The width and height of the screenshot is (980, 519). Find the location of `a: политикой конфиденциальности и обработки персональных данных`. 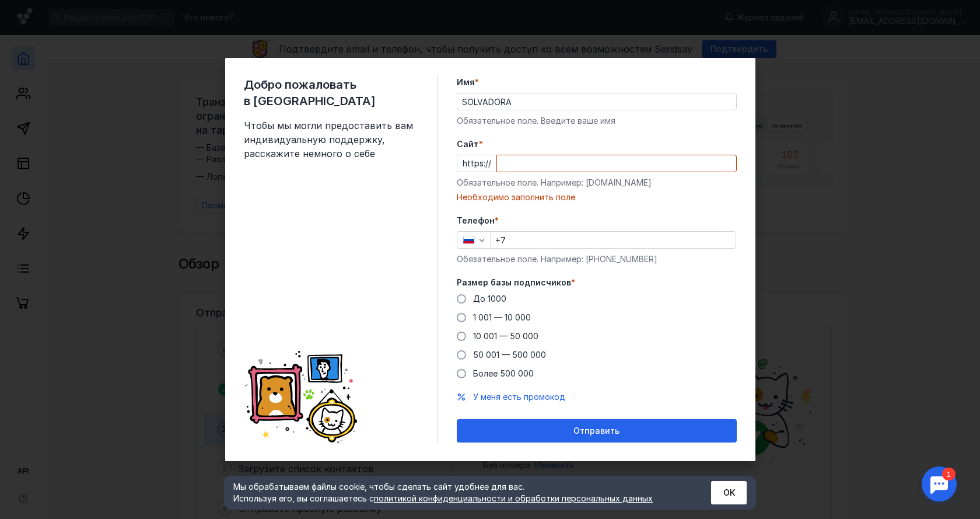

a: политикой конфиденциальности и обработки персональных данных is located at coordinates (514, 498).